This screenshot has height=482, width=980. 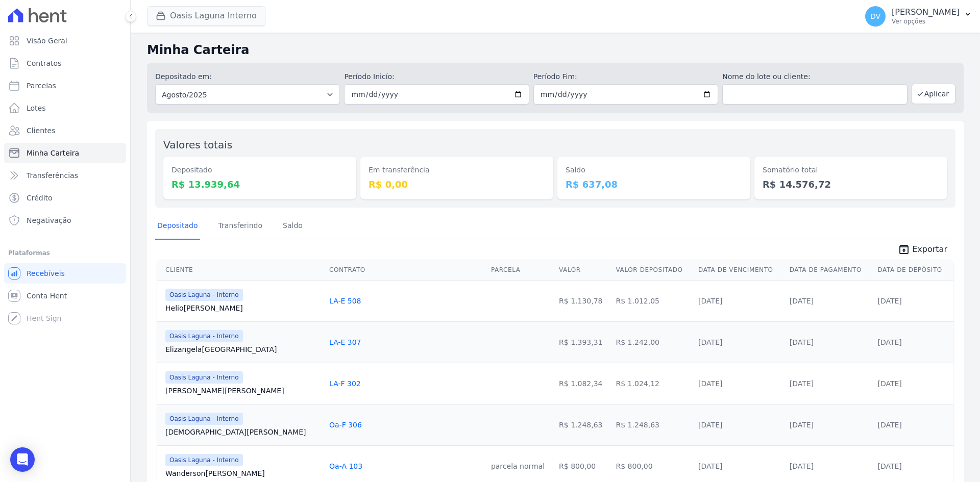 I want to click on dt: Saldo, so click(x=654, y=170).